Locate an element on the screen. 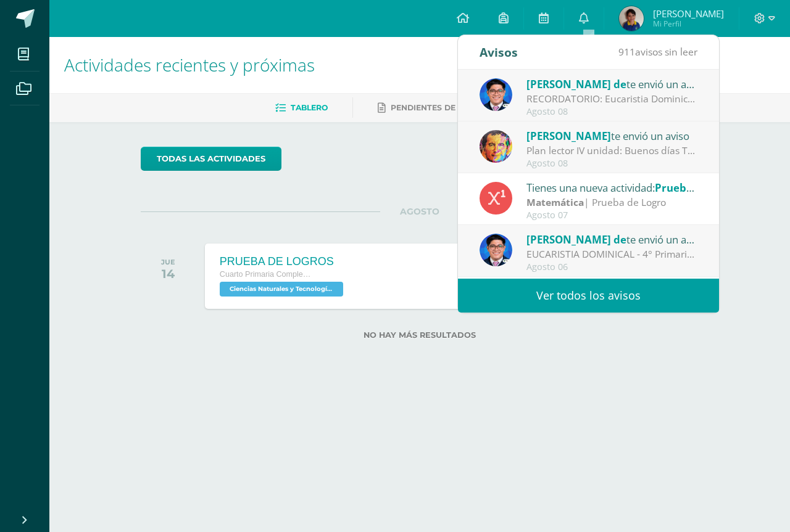 The width and height of the screenshot is (790, 532). span: Actividades recientes y próximas is located at coordinates (190, 65).